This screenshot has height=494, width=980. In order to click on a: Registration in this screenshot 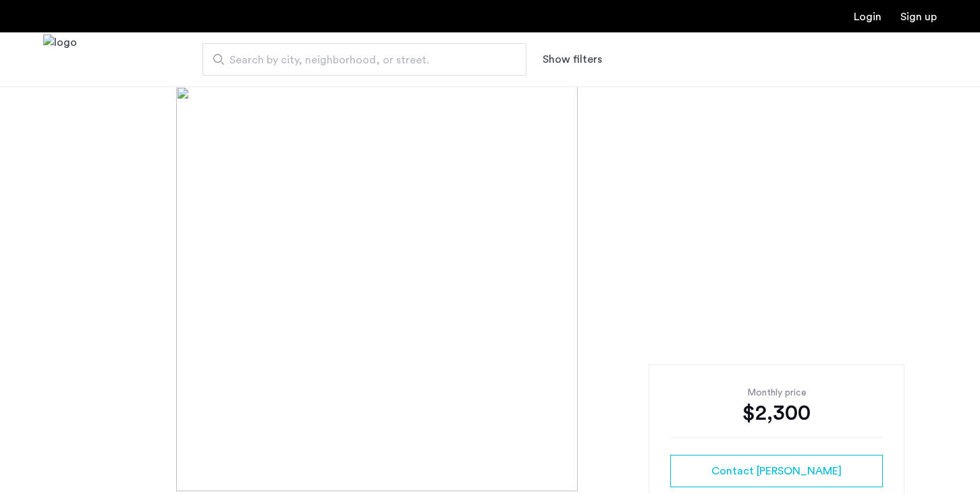, I will do `click(918, 17)`.